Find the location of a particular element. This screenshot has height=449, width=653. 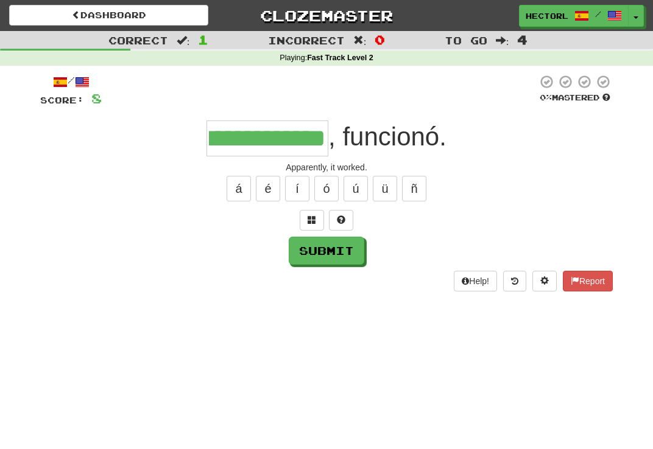

button: ó is located at coordinates (326, 189).